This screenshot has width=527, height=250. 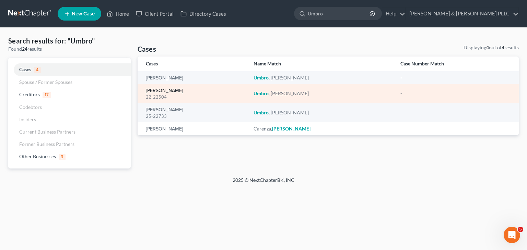 What do you see at coordinates (393, 14) in the screenshot?
I see `a: Help` at bounding box center [393, 14].